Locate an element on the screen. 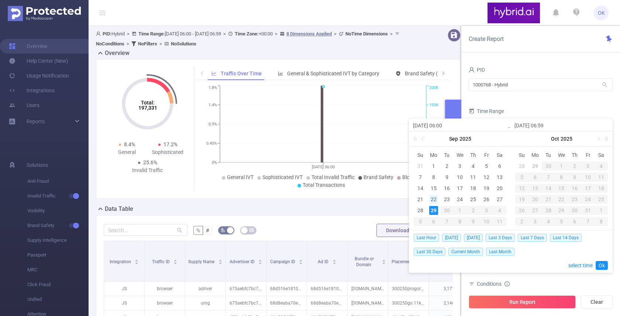 Image resolution: width=620 pixels, height=316 pixels. td: November 7, 2025 is located at coordinates (588, 222).